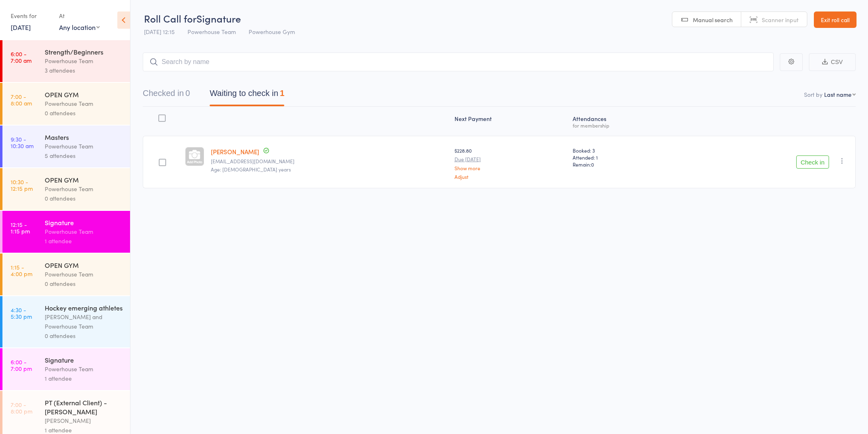  I want to click on a: 7:00 -8:00 amOPEN GYMPowerhouse Team0 attendees, so click(66, 104).